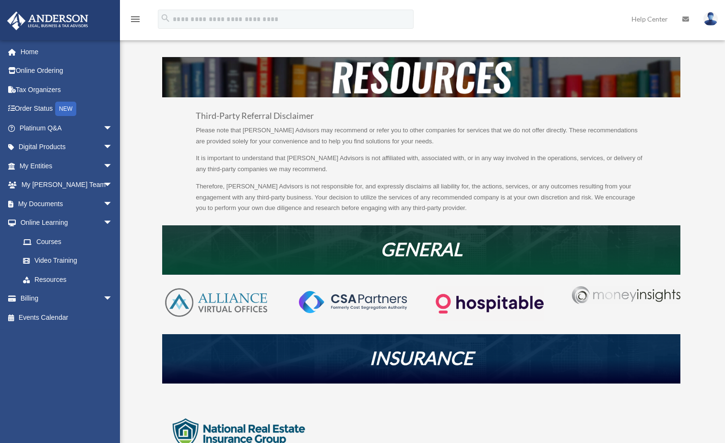 Image resolution: width=725 pixels, height=443 pixels. I want to click on div: NEW, so click(66, 109).